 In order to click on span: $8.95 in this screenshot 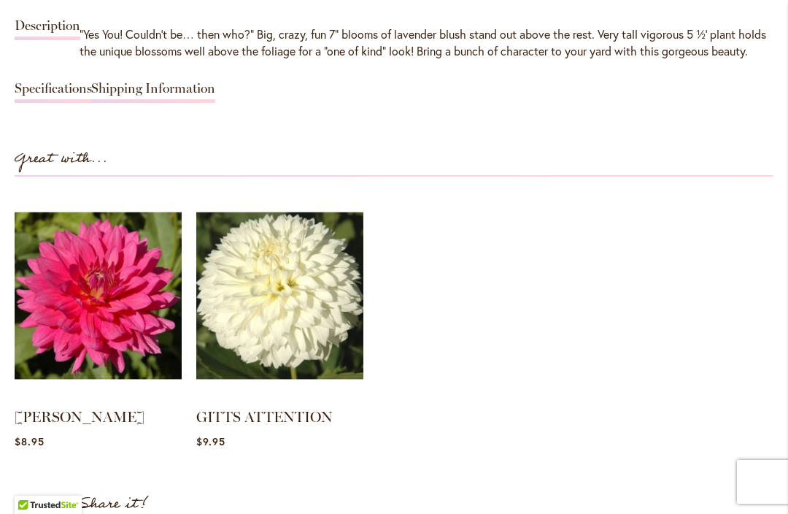, I will do `click(29, 441)`.